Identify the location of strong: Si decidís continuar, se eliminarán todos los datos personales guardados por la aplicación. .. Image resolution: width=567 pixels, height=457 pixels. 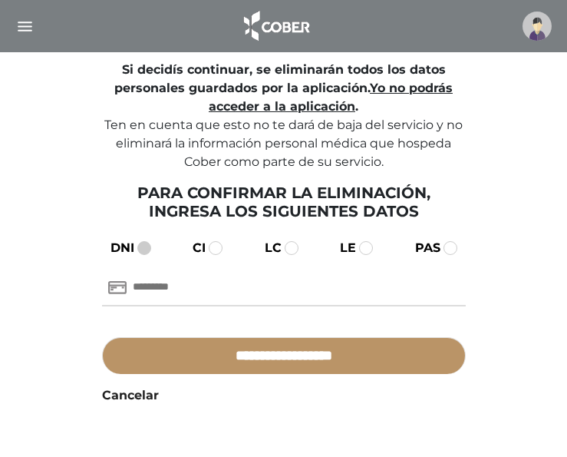
(283, 88).